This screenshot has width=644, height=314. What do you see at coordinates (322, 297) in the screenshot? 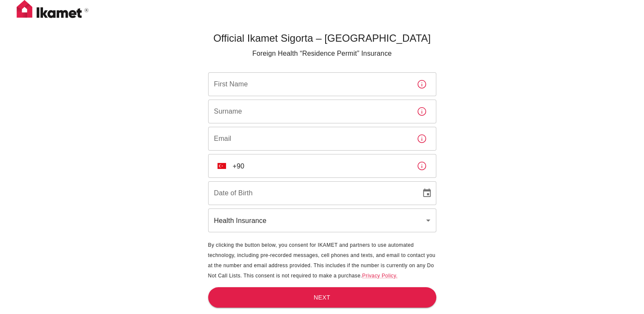
I see `button: Next` at bounding box center [322, 297].